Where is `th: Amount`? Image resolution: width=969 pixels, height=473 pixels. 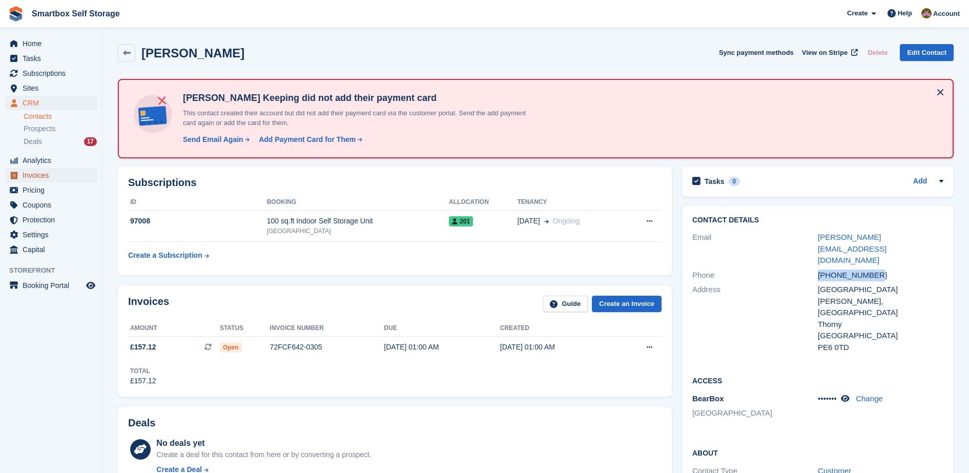
th: Amount is located at coordinates (174, 328).